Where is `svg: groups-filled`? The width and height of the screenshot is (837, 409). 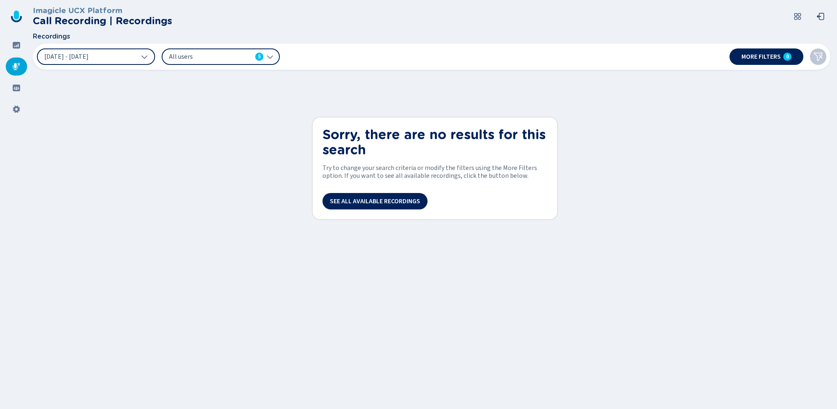 svg: groups-filled is located at coordinates (16, 88).